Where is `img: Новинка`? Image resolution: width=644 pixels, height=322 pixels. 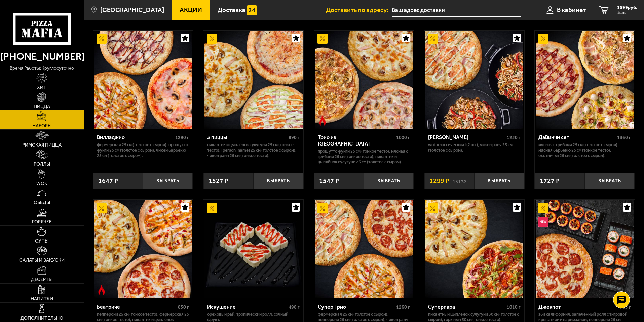 img: Новинка is located at coordinates (543, 221).